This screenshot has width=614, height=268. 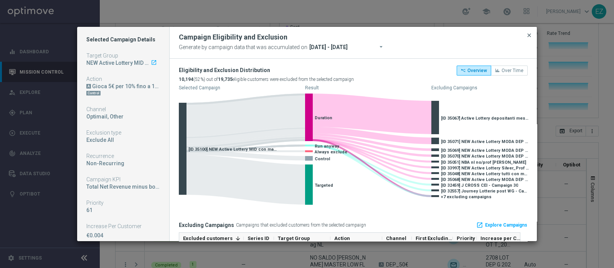 What do you see at coordinates (510, 71) in the screenshot?
I see `button: Over Time` at bounding box center [510, 71].